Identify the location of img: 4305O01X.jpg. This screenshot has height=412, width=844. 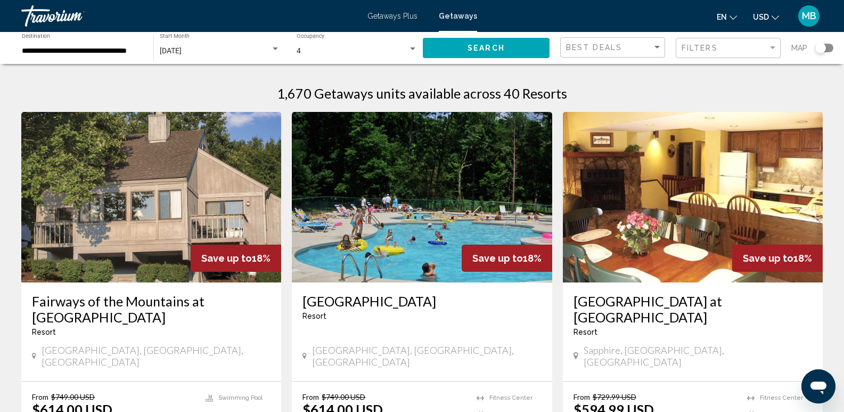
(422, 197).